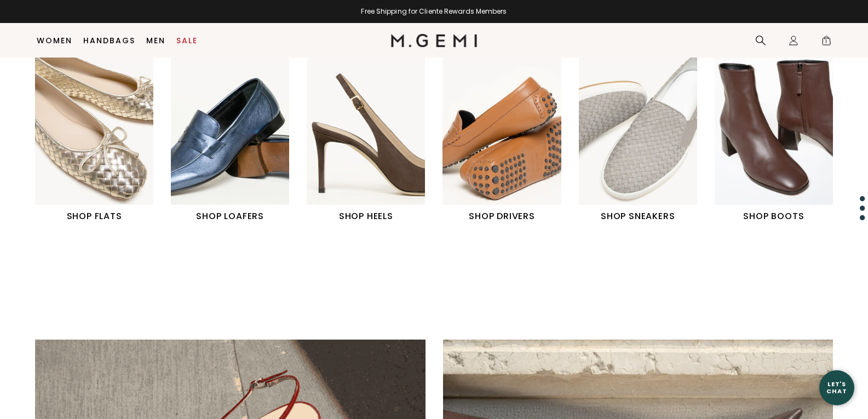 The height and width of the screenshot is (419, 868). I want to click on div: 2 / 6, so click(239, 139).